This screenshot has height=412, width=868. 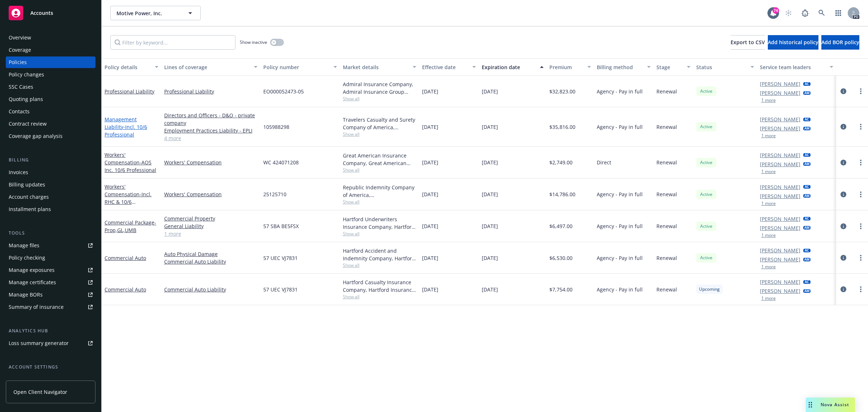 I want to click on div: Policy number, so click(x=296, y=67).